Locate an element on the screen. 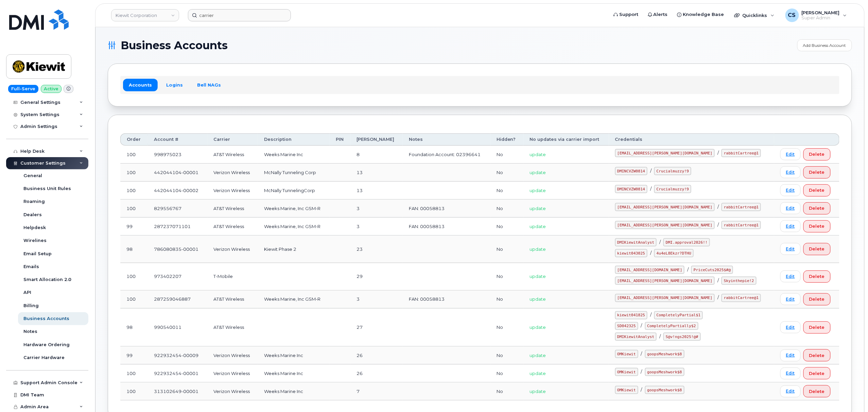  td: 7 is located at coordinates (377, 392).